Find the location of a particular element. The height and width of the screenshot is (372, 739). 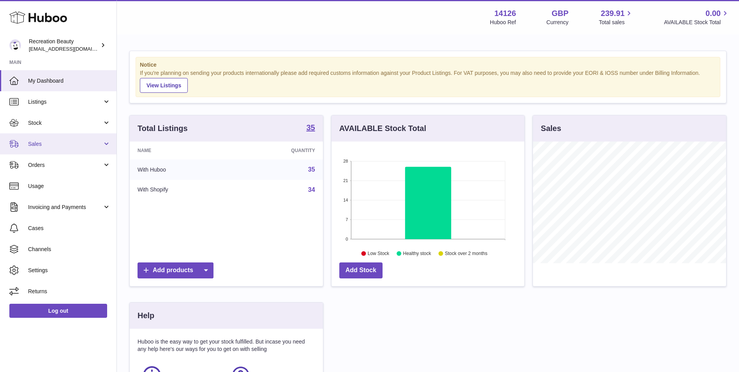

text: 14 is located at coordinates (346, 200).